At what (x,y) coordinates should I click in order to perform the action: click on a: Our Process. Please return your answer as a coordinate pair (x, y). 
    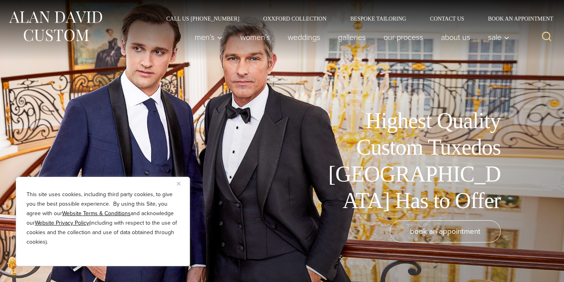
    Looking at the image, I should click on (403, 37).